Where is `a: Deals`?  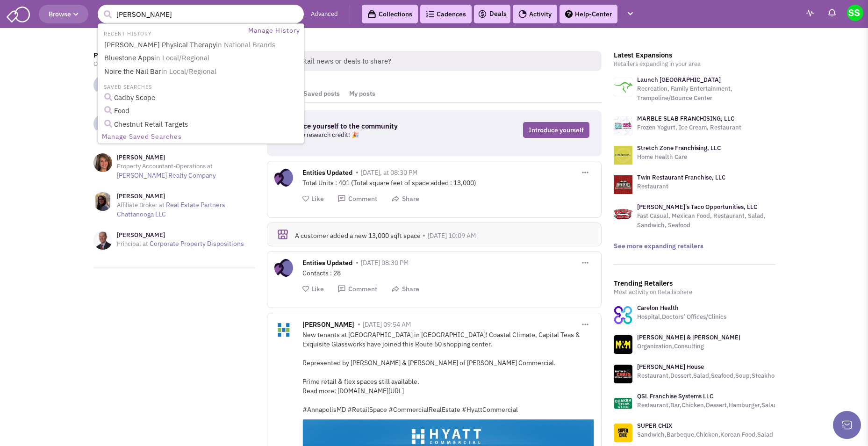
a: Deals is located at coordinates (492, 14).